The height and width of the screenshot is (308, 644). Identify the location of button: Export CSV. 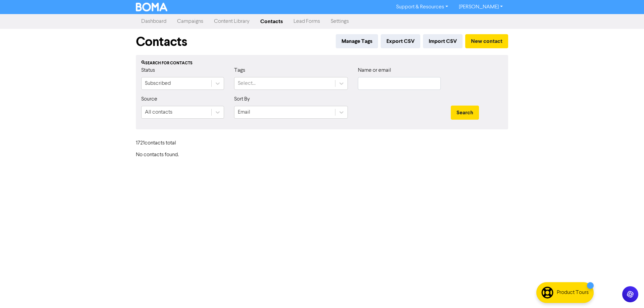
(400, 41).